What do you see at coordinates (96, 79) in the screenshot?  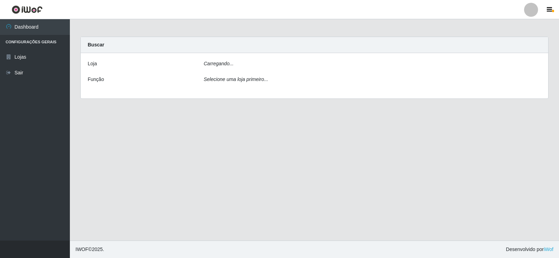 I see `label: Função` at bounding box center [96, 79].